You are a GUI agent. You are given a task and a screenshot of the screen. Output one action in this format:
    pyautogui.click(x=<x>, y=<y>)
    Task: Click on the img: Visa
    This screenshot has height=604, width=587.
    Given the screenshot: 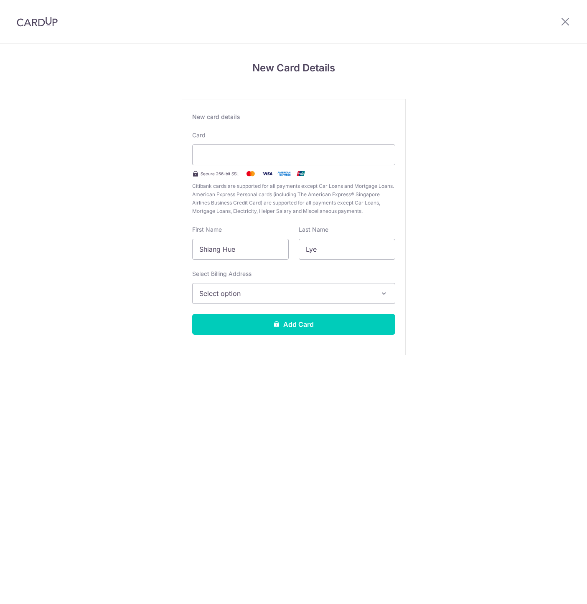 What is the action you would take?
    pyautogui.click(x=267, y=174)
    